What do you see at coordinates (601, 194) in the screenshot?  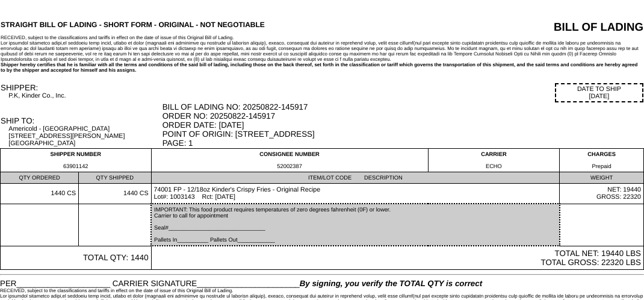 I see `td: NET: 19440 GROSS: 22320` at bounding box center [601, 194].